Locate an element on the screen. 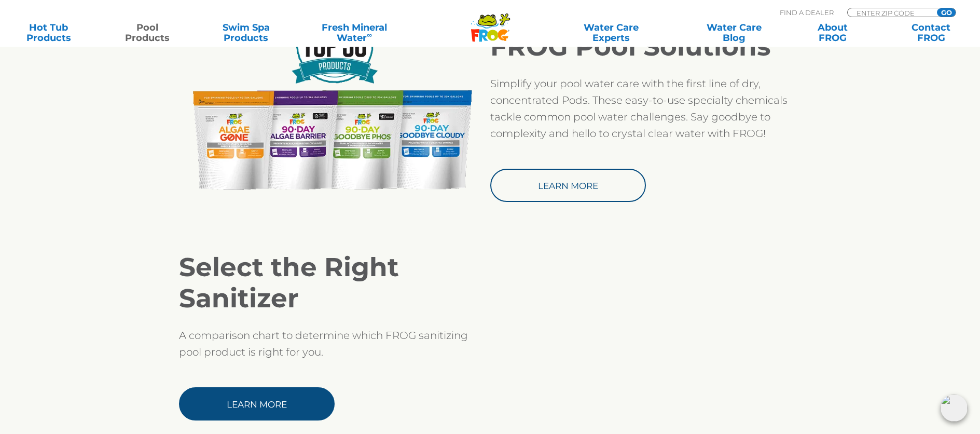 The height and width of the screenshot is (434, 980). input: Zip Code Form is located at coordinates (890, 13).